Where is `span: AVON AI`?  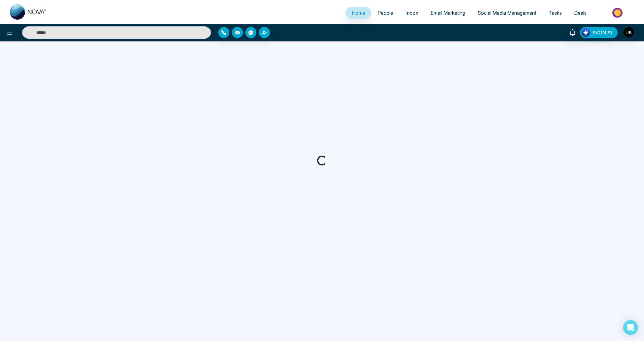
span: AVON AI is located at coordinates (602, 33).